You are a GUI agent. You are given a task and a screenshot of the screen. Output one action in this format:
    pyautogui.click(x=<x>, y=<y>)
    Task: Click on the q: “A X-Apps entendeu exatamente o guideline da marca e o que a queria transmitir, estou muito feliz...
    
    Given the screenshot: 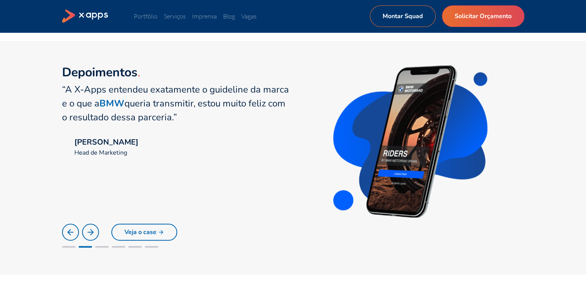 What is the action you would take?
    pyautogui.click(x=175, y=103)
    